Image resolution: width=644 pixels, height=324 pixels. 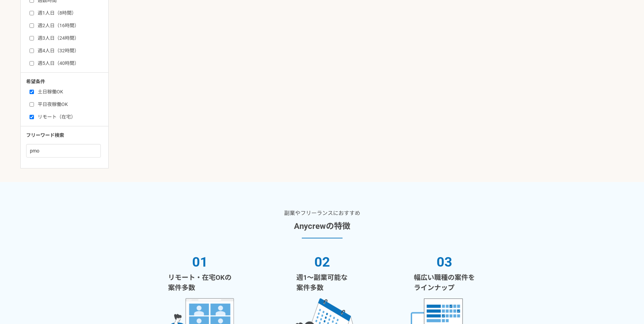 What do you see at coordinates (45, 136) in the screenshot?
I see `span: フリーワード検索` at bounding box center [45, 136].